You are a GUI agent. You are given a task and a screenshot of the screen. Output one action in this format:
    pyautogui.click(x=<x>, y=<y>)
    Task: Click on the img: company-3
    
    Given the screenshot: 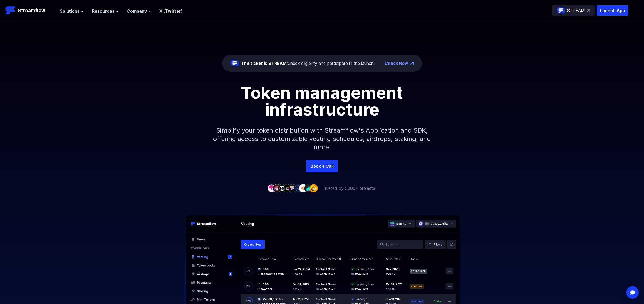 What is the action you would take?
    pyautogui.click(x=282, y=188)
    